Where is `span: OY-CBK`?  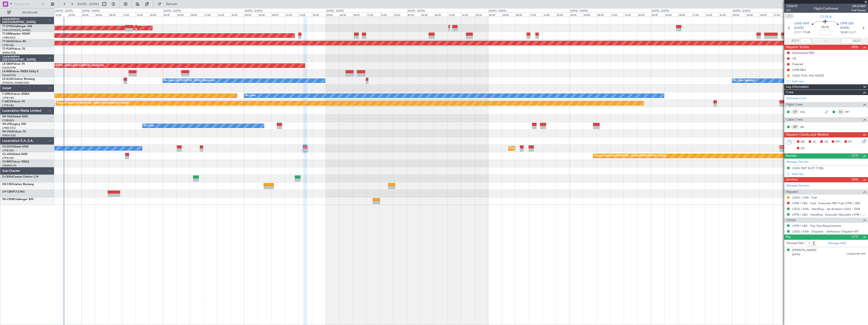
span: OY-CBK is located at coordinates (7, 192).